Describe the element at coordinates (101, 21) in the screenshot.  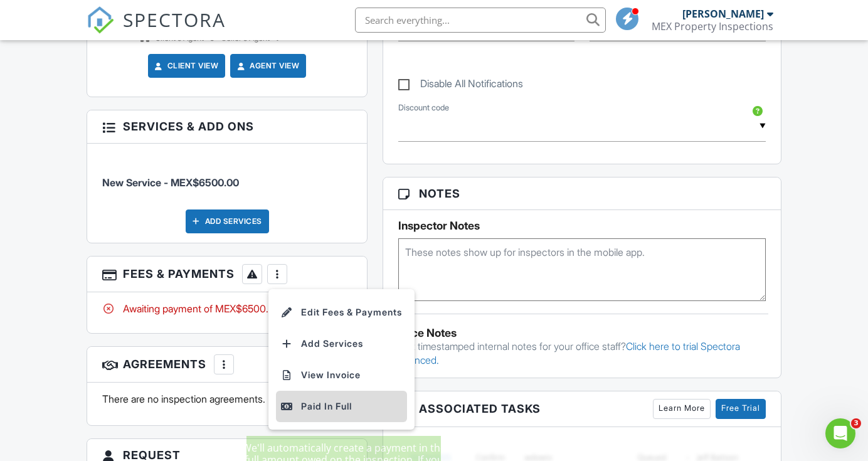
I see `img: The Best Home Inspection Software - Spectora` at that location.